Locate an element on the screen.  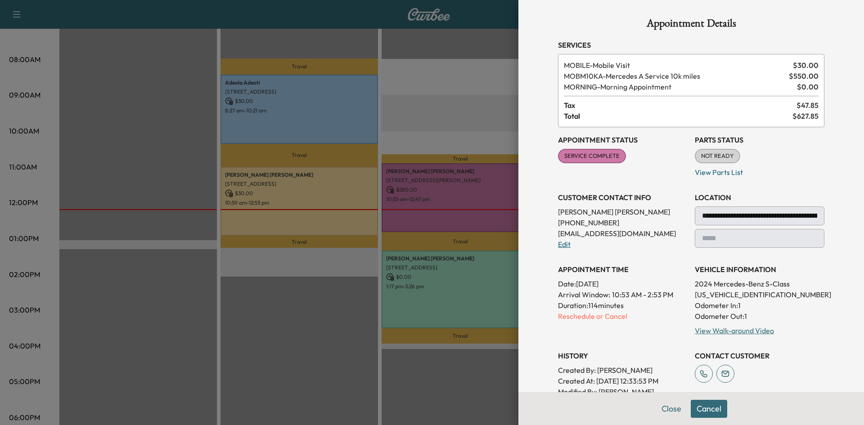
button: Close is located at coordinates (671, 409).